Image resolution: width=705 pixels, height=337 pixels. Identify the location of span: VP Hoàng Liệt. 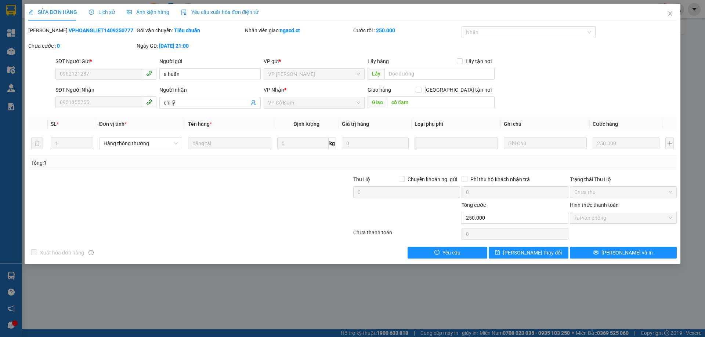
(314, 74).